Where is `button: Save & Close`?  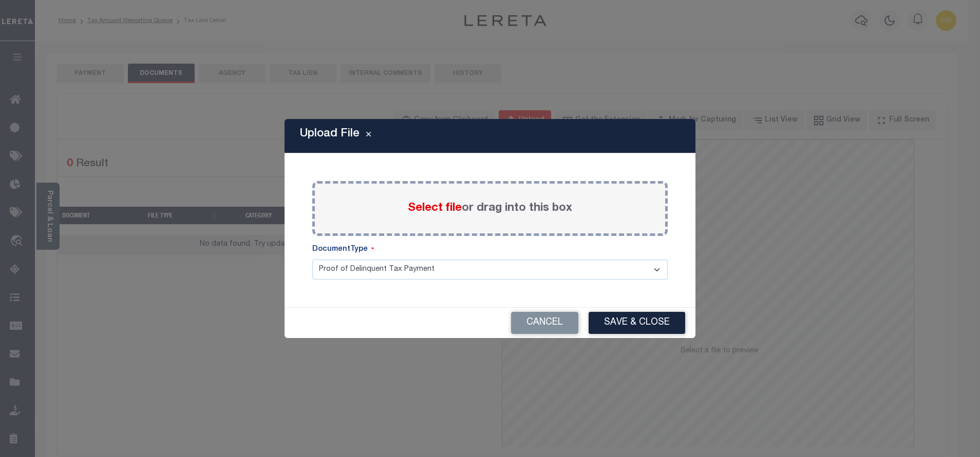 button: Save & Close is located at coordinates (637, 322).